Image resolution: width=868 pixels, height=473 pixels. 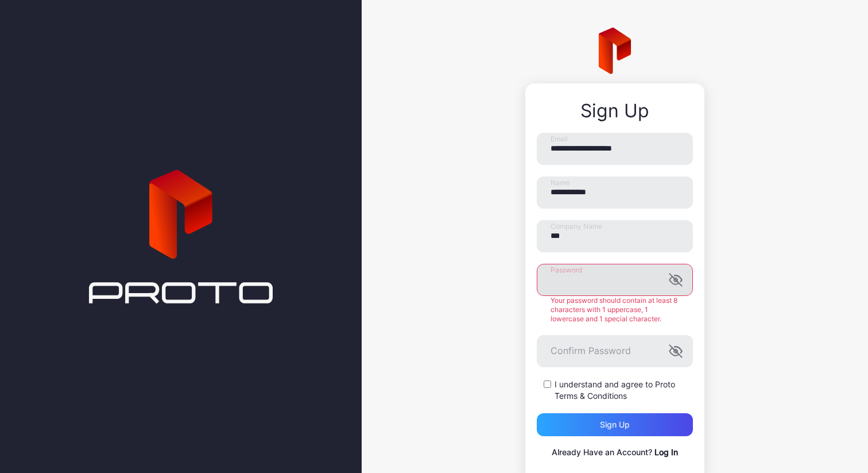 I want to click on a: Proto Terms & Conditions, so click(x=615, y=390).